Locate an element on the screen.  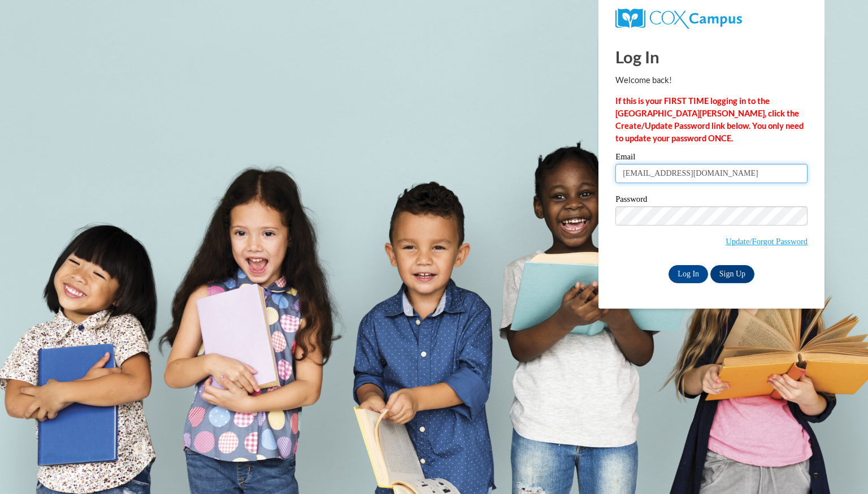
a: Update/Forgot Password is located at coordinates (766, 241).